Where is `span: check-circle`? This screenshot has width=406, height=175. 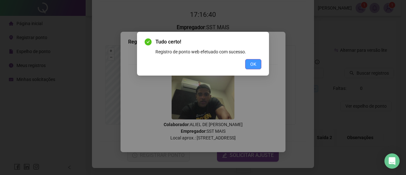 span: check-circle is located at coordinates (148, 42).